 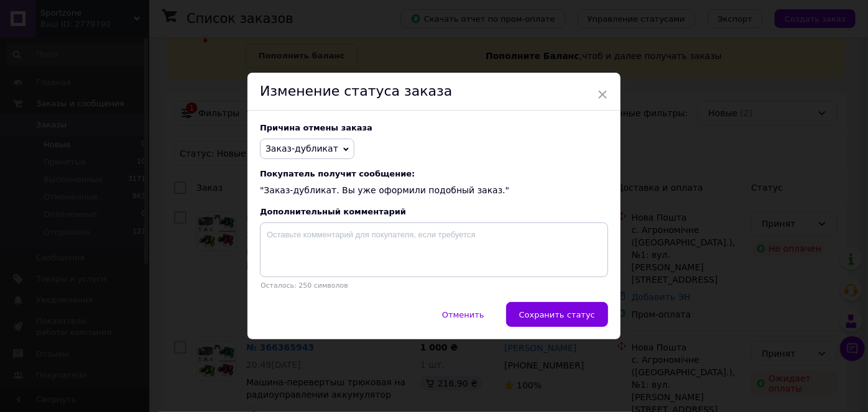 What do you see at coordinates (557, 315) in the screenshot?
I see `button: Сохранить статус` at bounding box center [557, 315].